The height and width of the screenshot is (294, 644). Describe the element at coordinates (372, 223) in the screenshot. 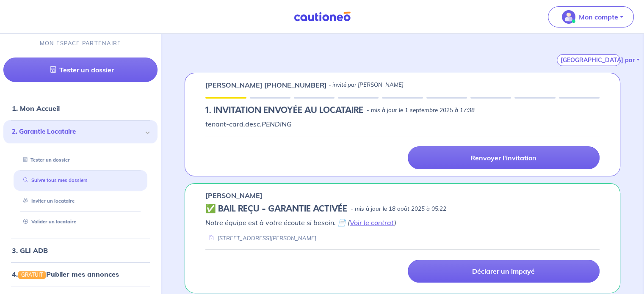

I see `a: Voir le contrat` at that location.